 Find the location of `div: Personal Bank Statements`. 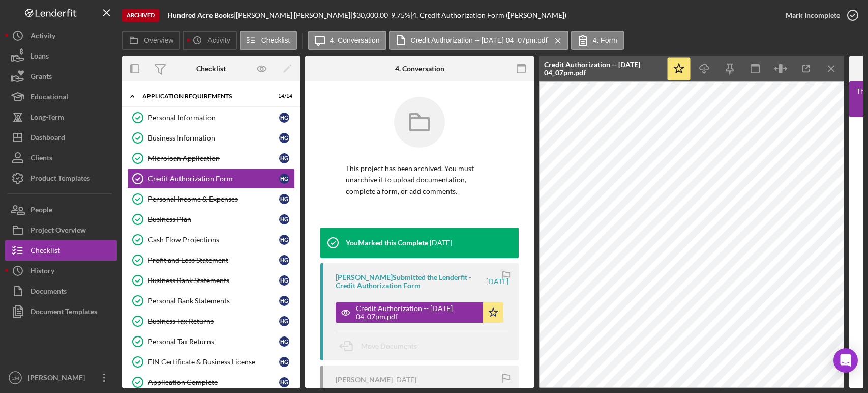

div: Personal Bank Statements is located at coordinates (214, 301).